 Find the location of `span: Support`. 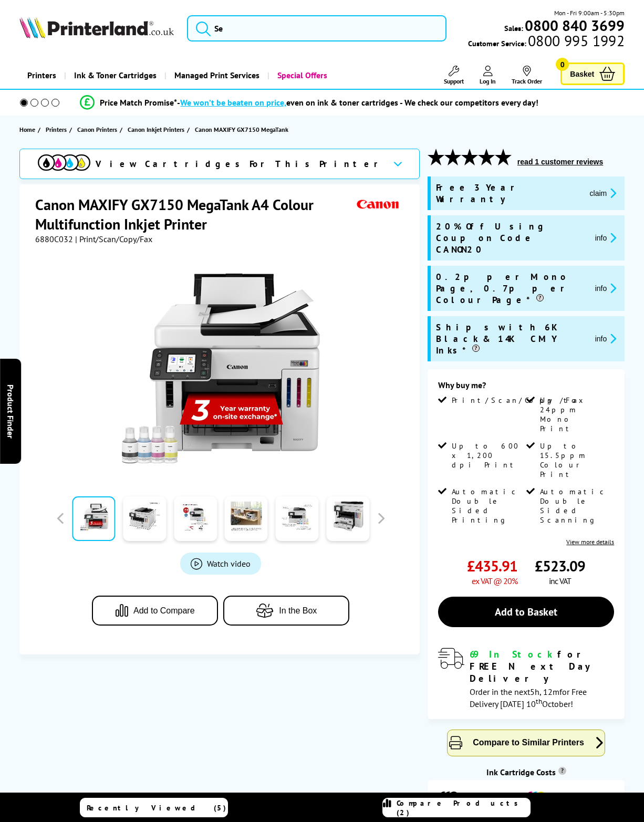

span: Support is located at coordinates (454, 81).